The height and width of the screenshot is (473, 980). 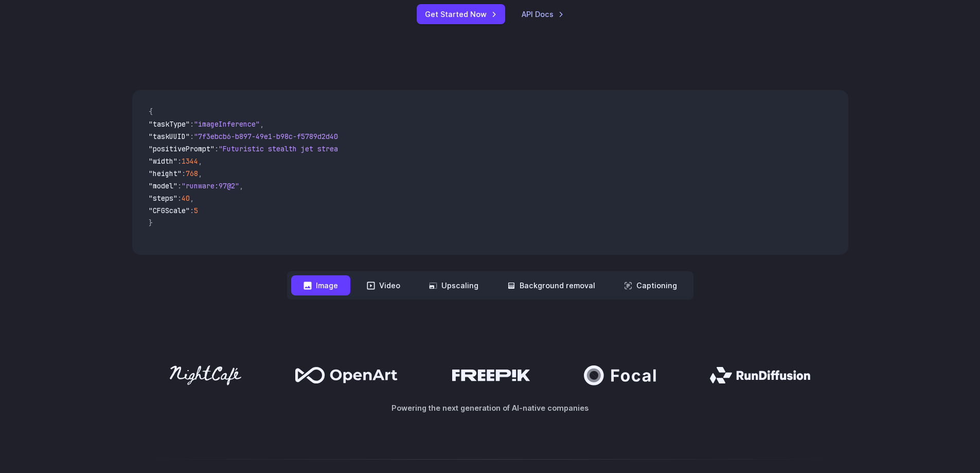 What do you see at coordinates (170, 137) in the screenshot?
I see `span: "taskUUID"` at bounding box center [170, 137].